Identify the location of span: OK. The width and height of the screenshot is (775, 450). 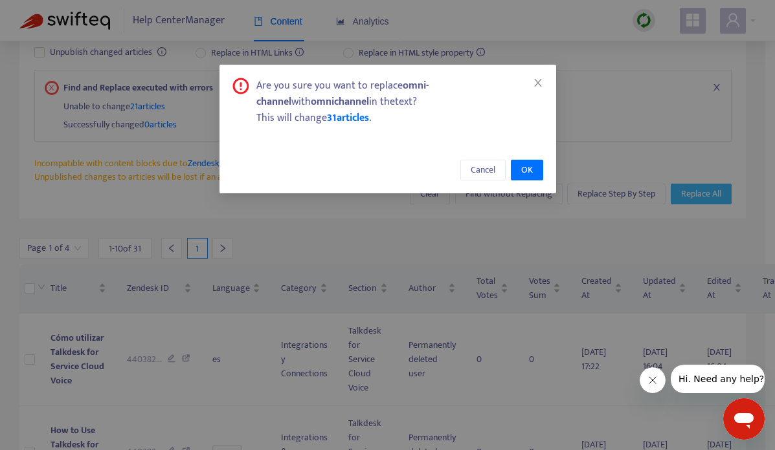
(527, 170).